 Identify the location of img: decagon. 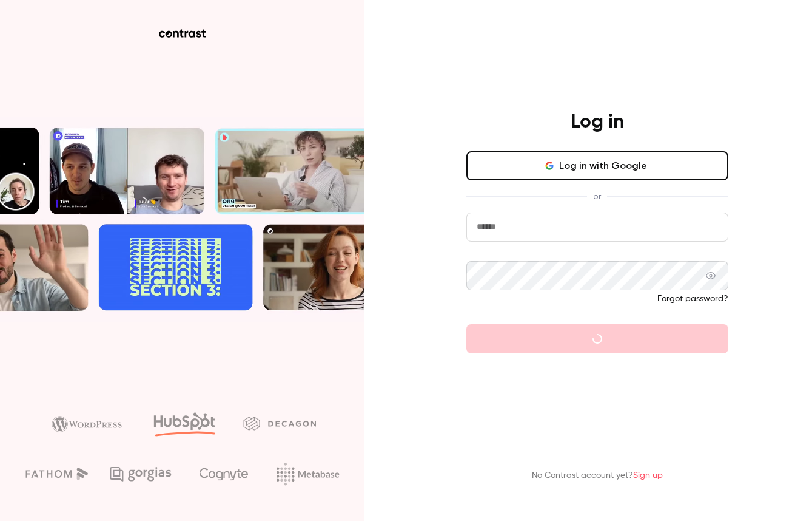
(279, 423).